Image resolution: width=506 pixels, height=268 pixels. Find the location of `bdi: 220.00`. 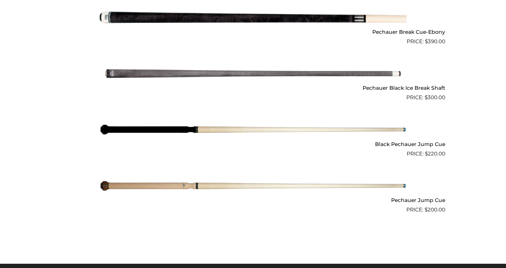

bdi: 220.00 is located at coordinates (435, 154).